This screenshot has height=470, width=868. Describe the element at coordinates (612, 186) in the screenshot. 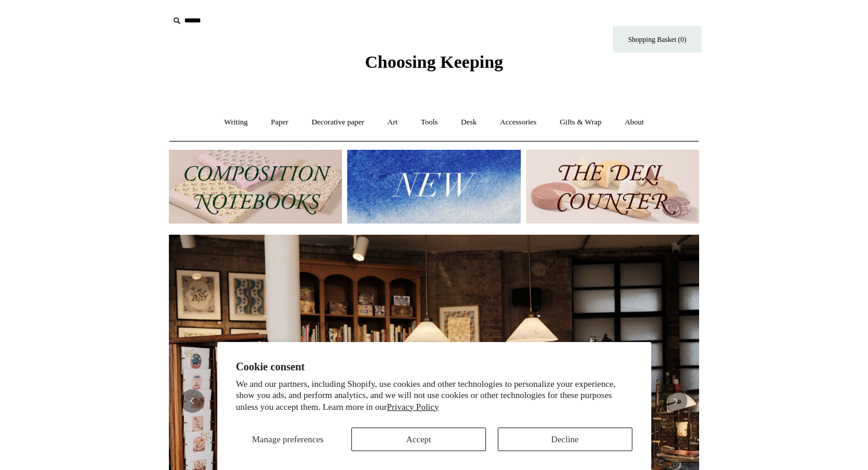

I see `a: The Deli Counter` at that location.